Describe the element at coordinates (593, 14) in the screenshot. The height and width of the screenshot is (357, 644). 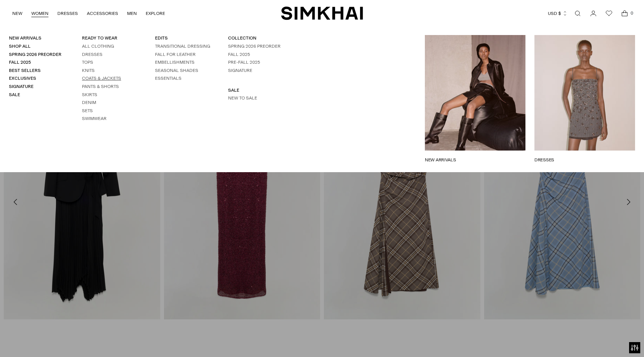
I see `a: Go to the account page` at that location.